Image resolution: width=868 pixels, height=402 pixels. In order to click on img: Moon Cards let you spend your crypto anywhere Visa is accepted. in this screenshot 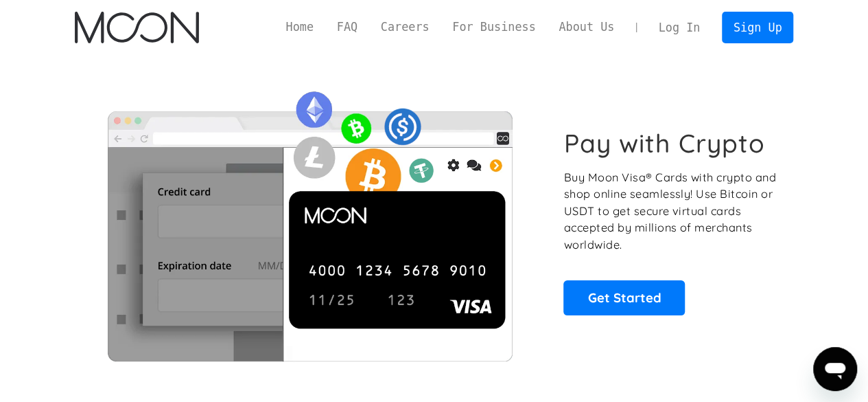, I will do `click(309, 221)`.